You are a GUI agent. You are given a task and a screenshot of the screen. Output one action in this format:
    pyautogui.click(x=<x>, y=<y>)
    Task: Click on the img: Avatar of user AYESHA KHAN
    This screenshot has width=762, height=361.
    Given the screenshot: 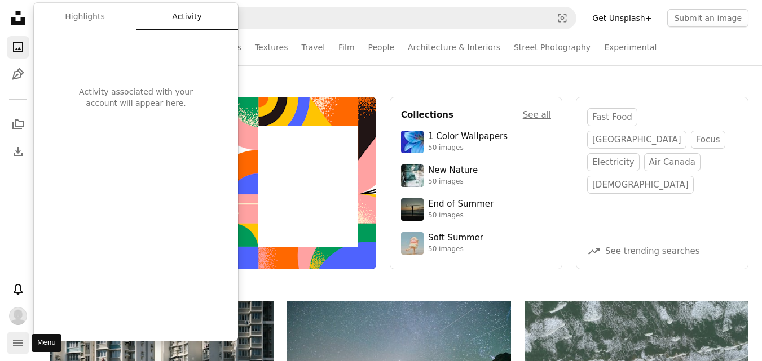 What is the action you would take?
    pyautogui.click(x=18, y=316)
    